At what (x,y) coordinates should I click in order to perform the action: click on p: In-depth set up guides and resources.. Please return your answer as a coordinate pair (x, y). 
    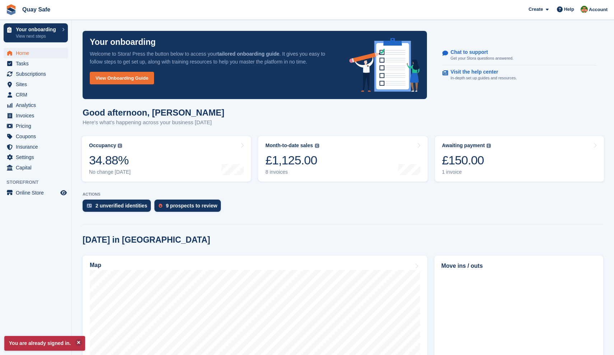
    Looking at the image, I should click on (483, 78).